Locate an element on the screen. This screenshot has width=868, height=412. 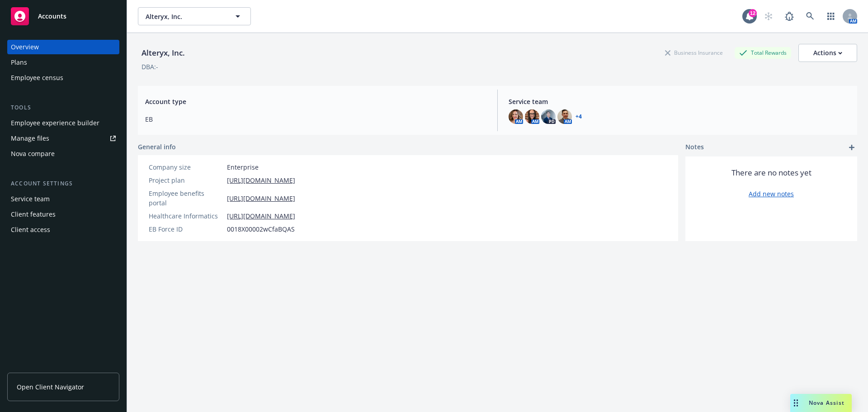
a: Search is located at coordinates (811, 16).